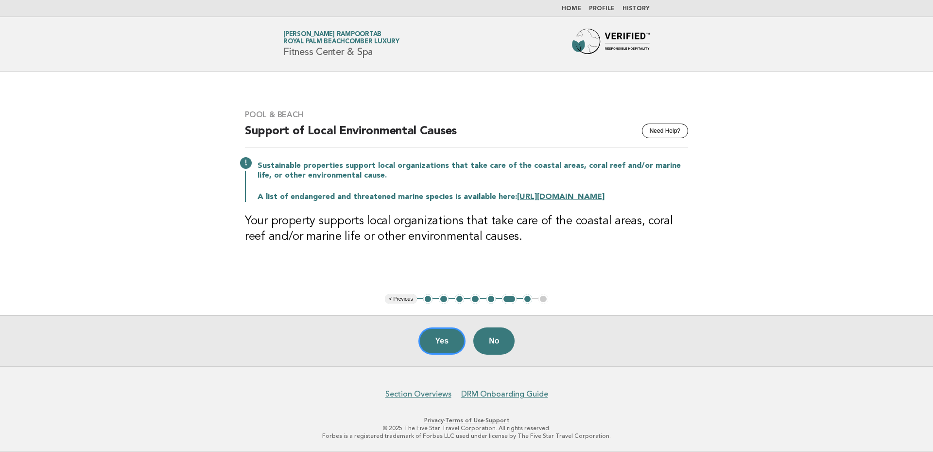 Image resolution: width=933 pixels, height=452 pixels. What do you see at coordinates (528, 299) in the screenshot?
I see `button: 7` at bounding box center [528, 299].